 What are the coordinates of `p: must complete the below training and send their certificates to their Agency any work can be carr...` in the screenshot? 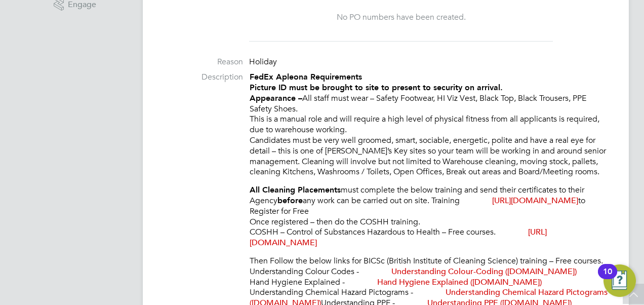 It's located at (429, 216).